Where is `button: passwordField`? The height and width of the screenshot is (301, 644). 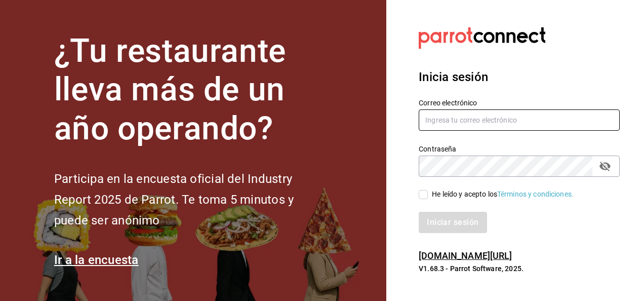
button: passwordField is located at coordinates (605, 166).